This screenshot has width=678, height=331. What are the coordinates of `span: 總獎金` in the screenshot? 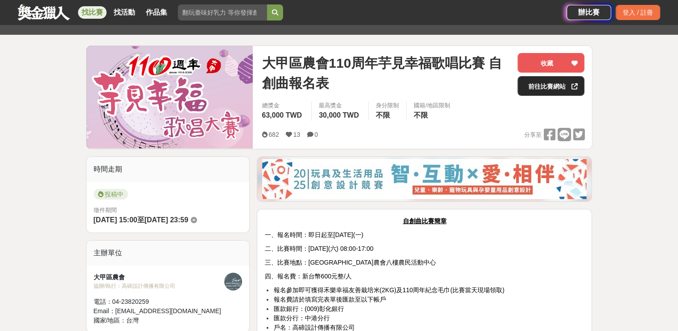 It's located at (283, 106).